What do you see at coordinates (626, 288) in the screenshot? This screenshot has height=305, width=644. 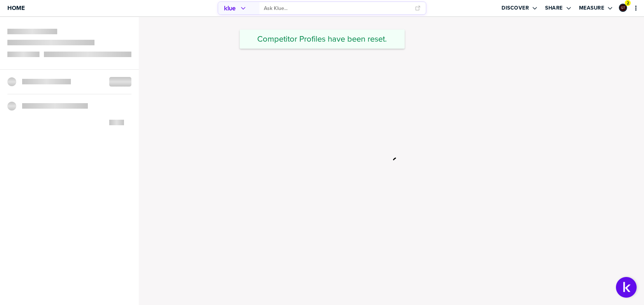 I see `button: Open Support Center` at bounding box center [626, 288].